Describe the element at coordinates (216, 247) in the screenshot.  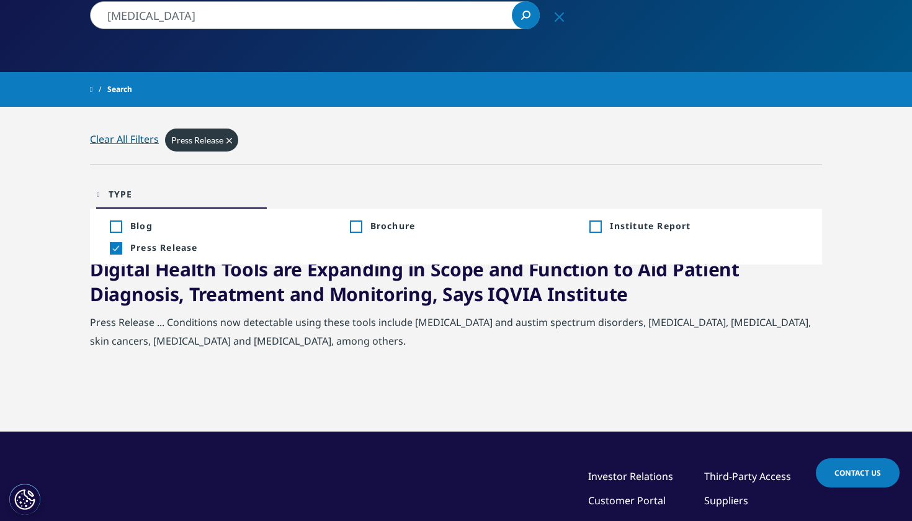
I see `li: Inclusion filter on Press Release; 1 result` at that location.